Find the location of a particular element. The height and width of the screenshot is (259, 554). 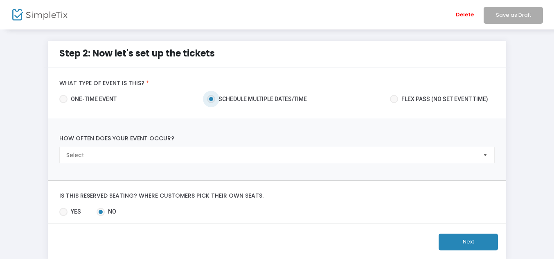

label: What type of event is this? is located at coordinates (277, 83).